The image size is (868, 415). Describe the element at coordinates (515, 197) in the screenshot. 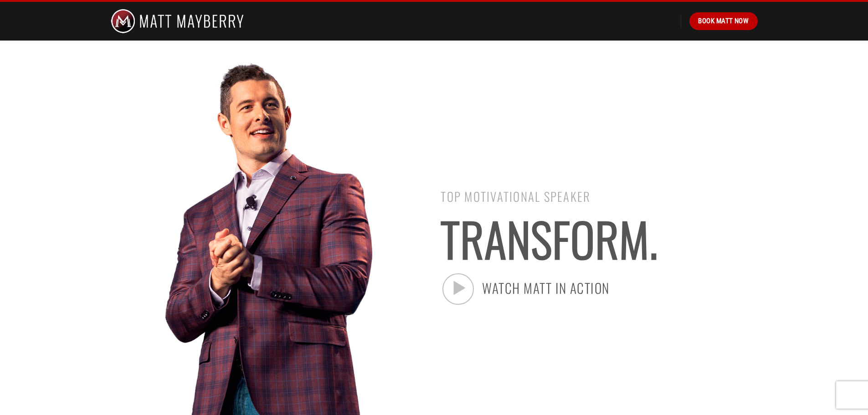

I see `span: Top motivational speaker` at that location.